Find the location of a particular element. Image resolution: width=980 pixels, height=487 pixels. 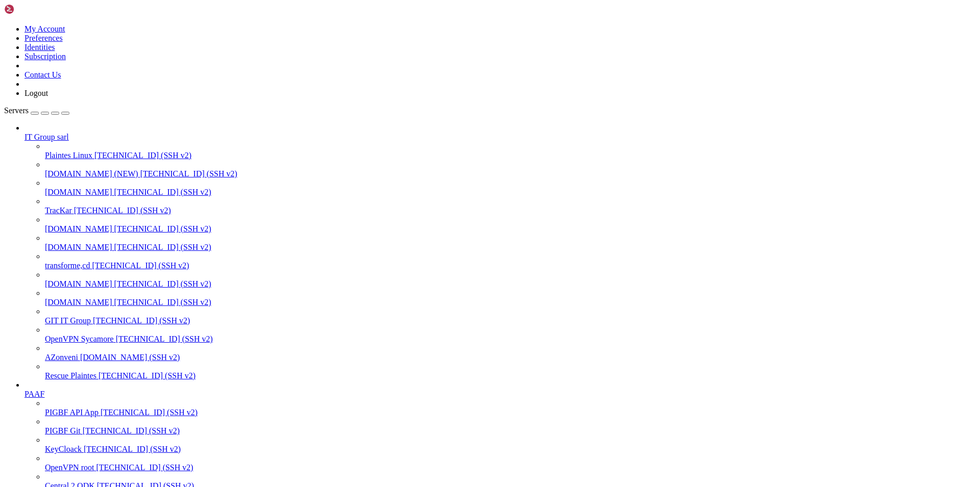

span: GIT IT Group is located at coordinates (67, 321).